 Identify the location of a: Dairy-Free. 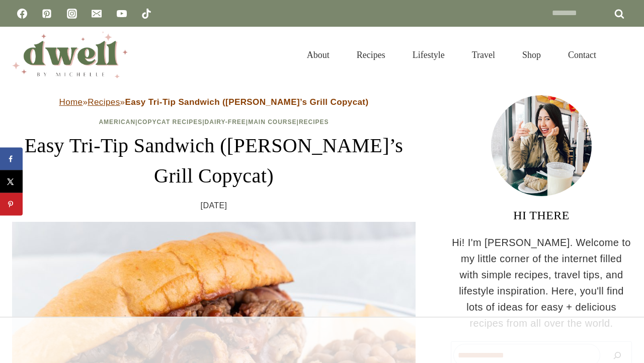
(226, 122).